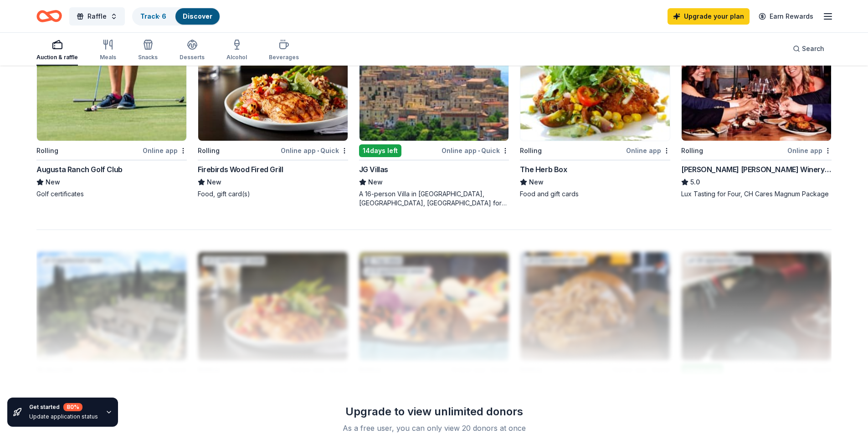 The height and width of the screenshot is (434, 868). Describe the element at coordinates (273, 87) in the screenshot. I see `img: Image for Firebirds Wood Fired Grill` at that location.